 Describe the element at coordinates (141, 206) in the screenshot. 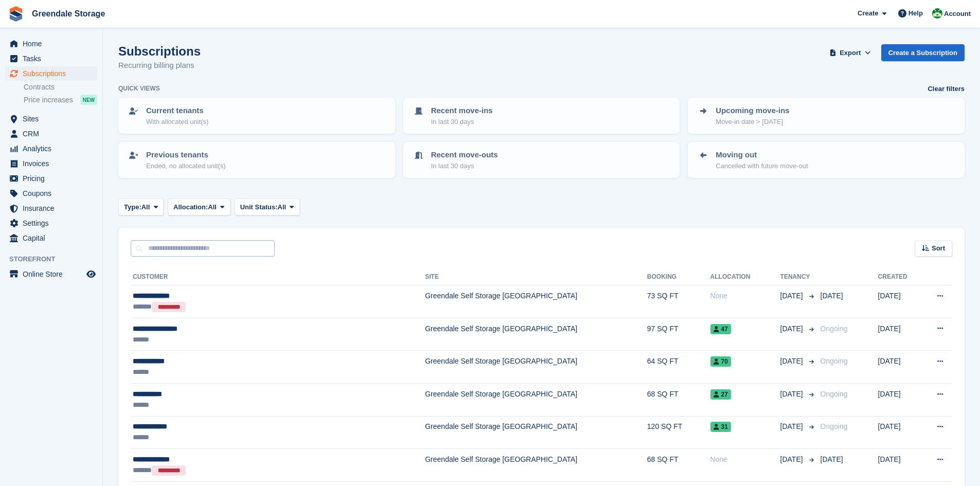

I see `button: Type: All` at that location.